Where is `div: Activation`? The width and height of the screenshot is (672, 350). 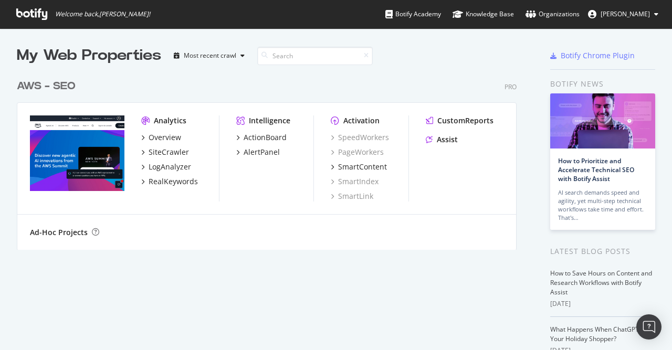
div: Activation is located at coordinates (361, 121).